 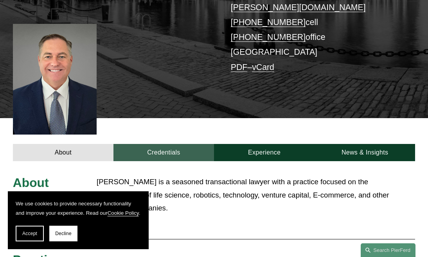 What do you see at coordinates (30, 234) in the screenshot?
I see `button: Accept` at bounding box center [30, 234].